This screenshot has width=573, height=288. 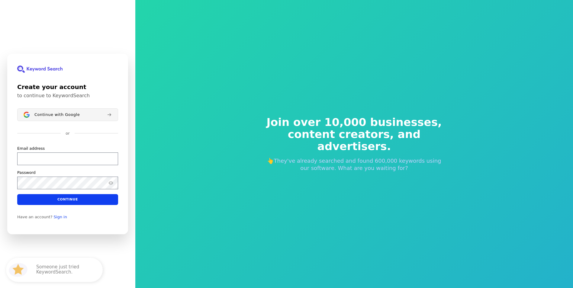 What do you see at coordinates (66, 270) in the screenshot?
I see `p: Someone just tried KeywordSearch.` at bounding box center [66, 270].